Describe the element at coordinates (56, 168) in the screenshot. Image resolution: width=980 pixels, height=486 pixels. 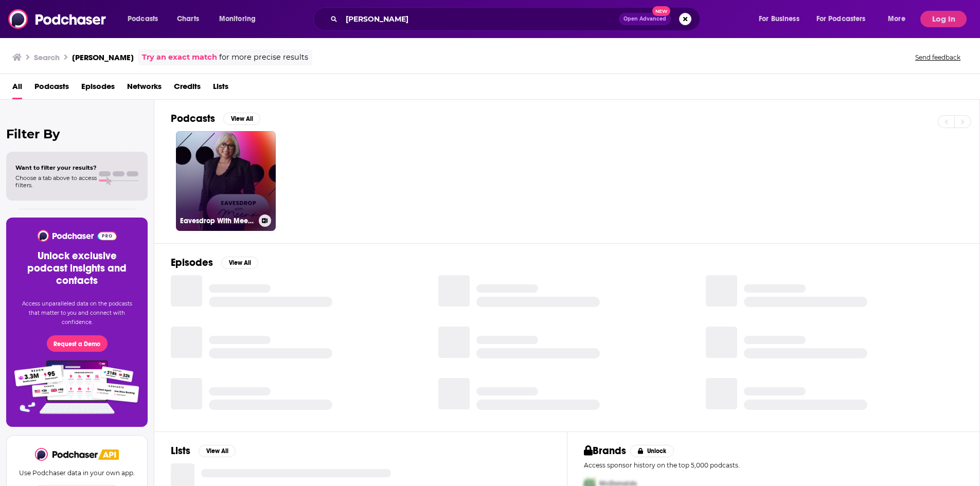
I see `span: Want to filter your results?` at that location.